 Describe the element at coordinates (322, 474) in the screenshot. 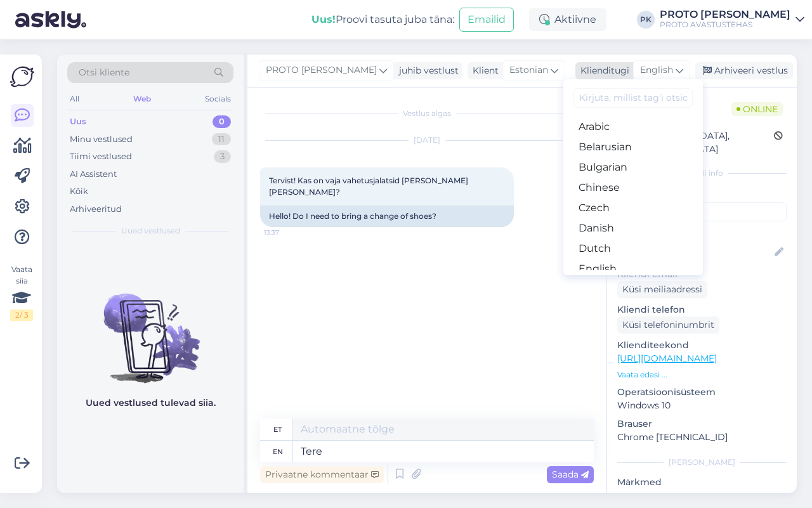

I see `div: Privaatne kommentaar` at that location.